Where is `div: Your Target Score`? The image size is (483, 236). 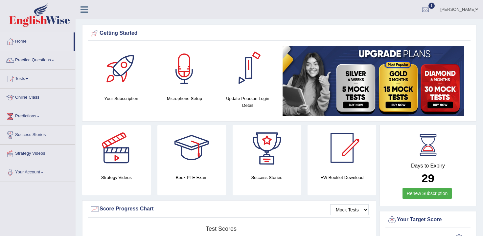
div: Your Target Score is located at coordinates (428, 220).